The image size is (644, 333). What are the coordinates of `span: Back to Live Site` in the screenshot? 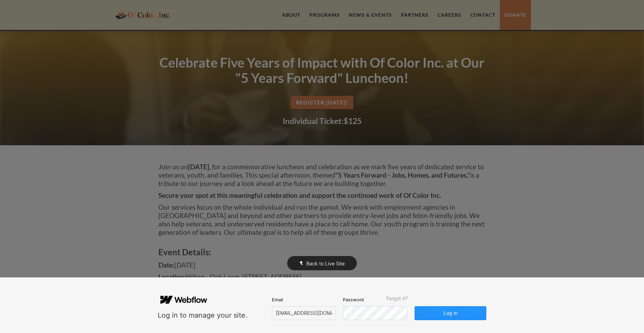 It's located at (326, 263).